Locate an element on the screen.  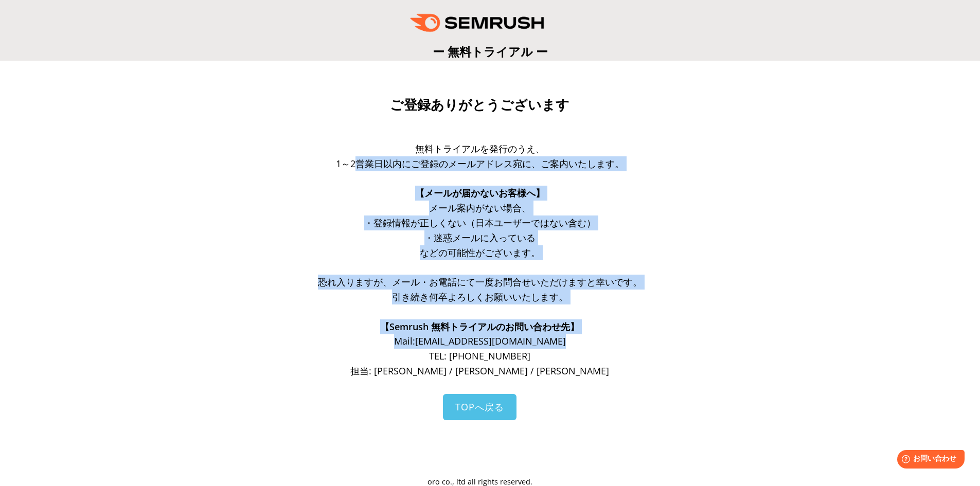
span: ご登録ありがとうございます is located at coordinates (479, 105).